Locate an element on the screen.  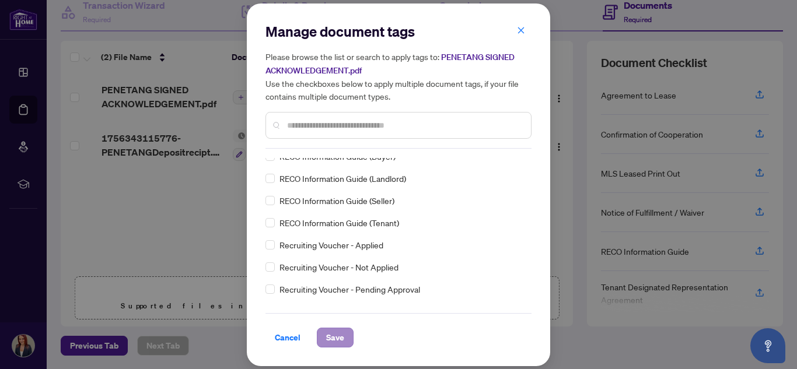
h2: Manage document tags is located at coordinates (398, 31).